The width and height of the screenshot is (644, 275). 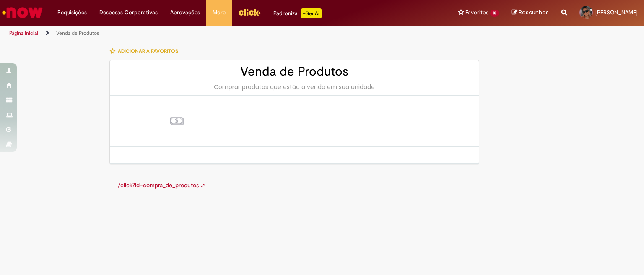 What do you see at coordinates (215, 33) in the screenshot?
I see `ul: Trilhas de página` at bounding box center [215, 33].